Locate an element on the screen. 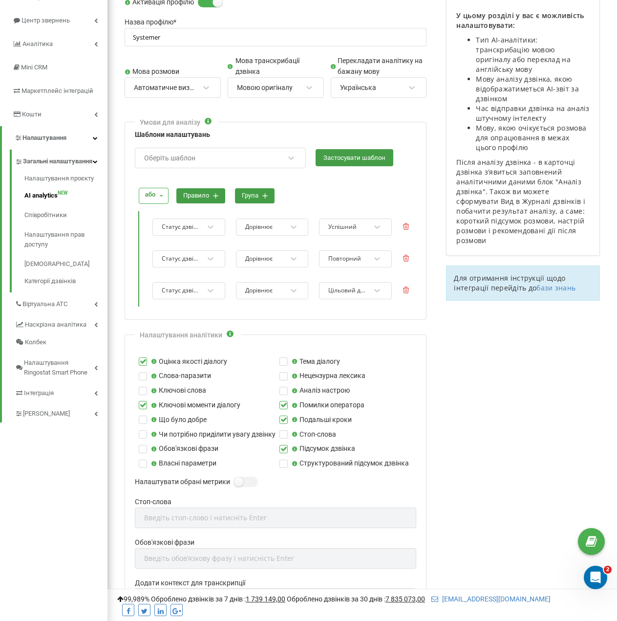  a: Наскрізна аналітика is located at coordinates (61, 323).